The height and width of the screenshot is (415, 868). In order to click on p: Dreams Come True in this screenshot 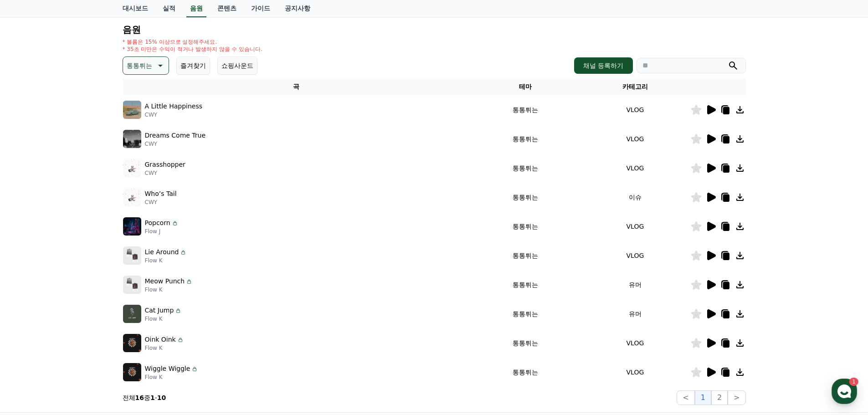, I will do `click(175, 135)`.